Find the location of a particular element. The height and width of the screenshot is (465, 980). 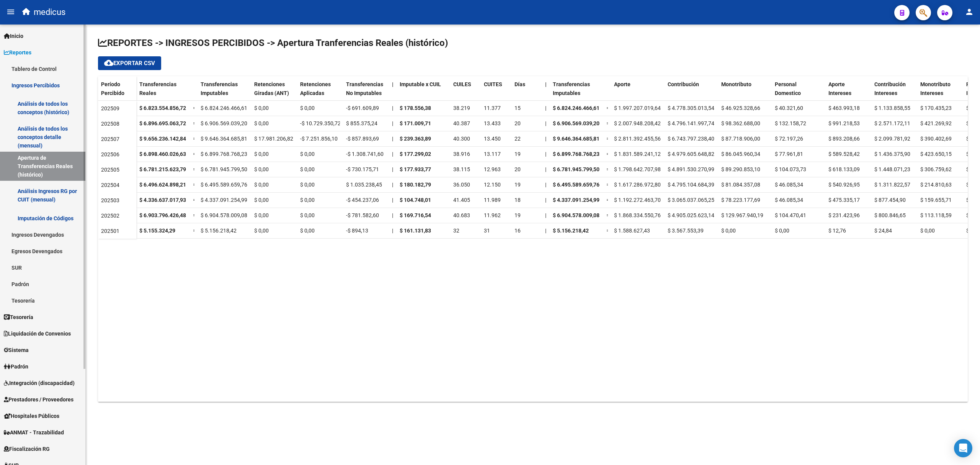

span: 12.150 is located at coordinates (492, 185).